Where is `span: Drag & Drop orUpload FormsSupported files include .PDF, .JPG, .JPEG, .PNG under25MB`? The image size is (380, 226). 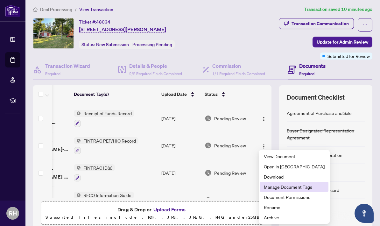
span: Drag & Drop orUpload FormsSupported files include .PDF, .JPG, .JPEG, .PNG under25MB is located at coordinates (152, 213).